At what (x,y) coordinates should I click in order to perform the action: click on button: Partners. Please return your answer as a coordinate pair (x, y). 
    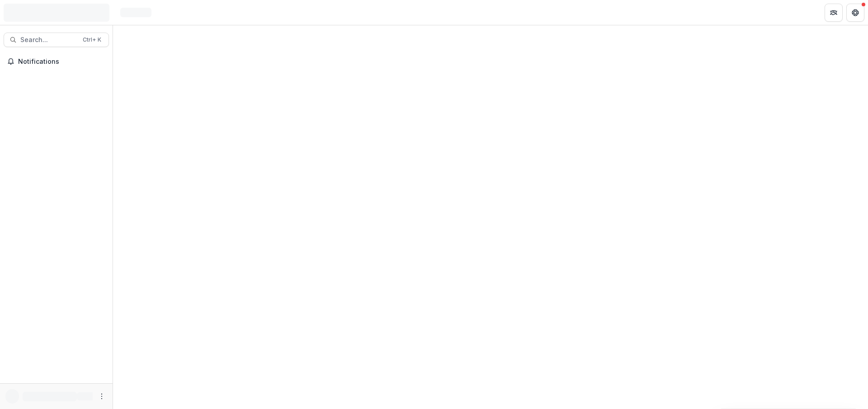
    Looking at the image, I should click on (834, 12).